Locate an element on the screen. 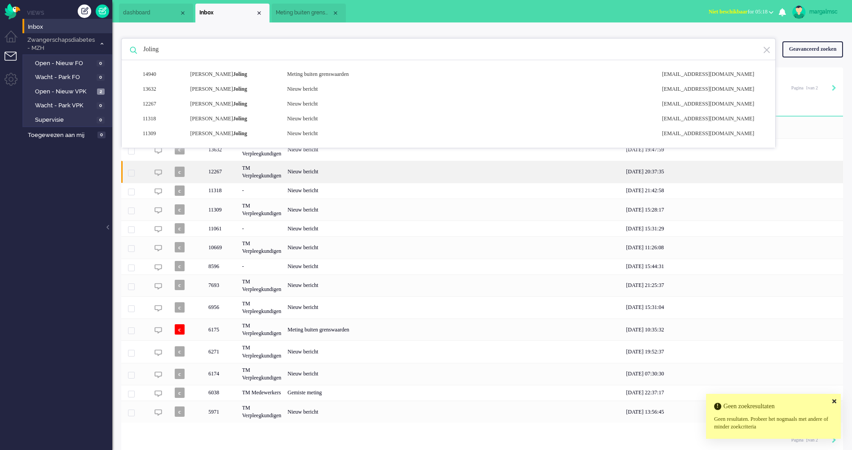  div: 11061 is located at coordinates (222, 228).